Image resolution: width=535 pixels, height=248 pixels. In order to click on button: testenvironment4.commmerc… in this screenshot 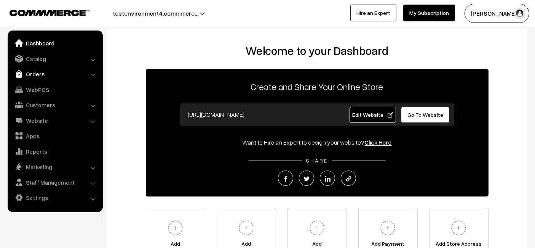, I will do `click(155, 13)`.